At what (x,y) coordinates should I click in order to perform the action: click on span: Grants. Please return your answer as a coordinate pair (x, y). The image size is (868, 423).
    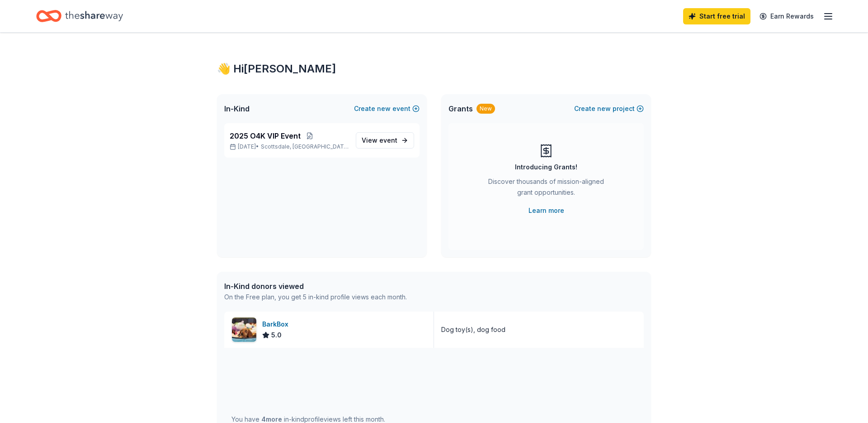
    Looking at the image, I should click on (461, 109).